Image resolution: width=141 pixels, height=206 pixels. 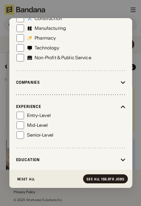 I want to click on div: Experience, so click(x=67, y=107).